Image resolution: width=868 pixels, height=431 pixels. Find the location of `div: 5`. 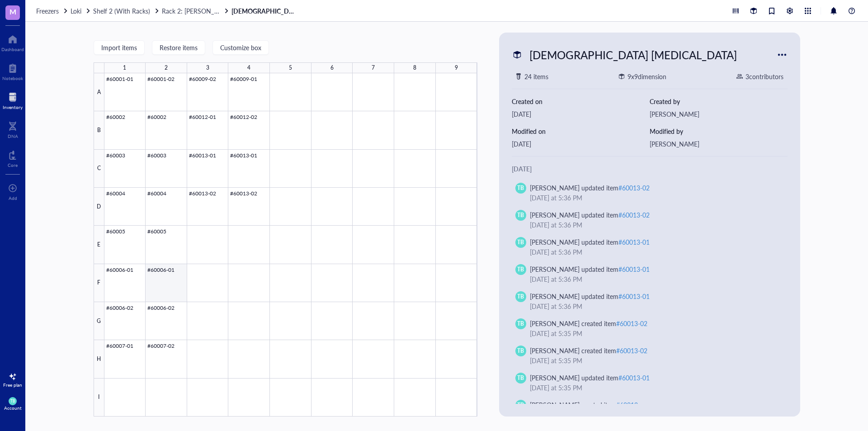

div: 5 is located at coordinates (290, 68).